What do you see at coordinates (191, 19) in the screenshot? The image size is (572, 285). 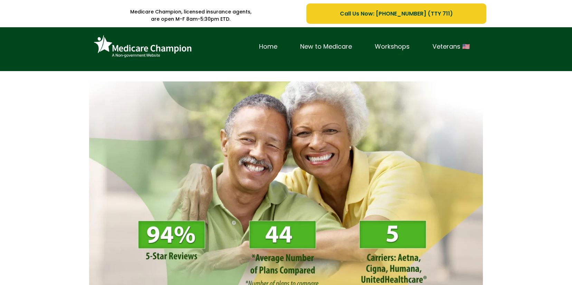 I see `p: are open M-F 8am-5:30pm ETD.` at bounding box center [191, 19].